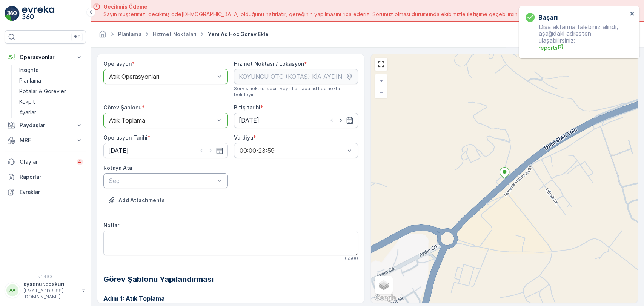  I want to click on h2: Görev Şablonu Yapılandırması, so click(230, 280).